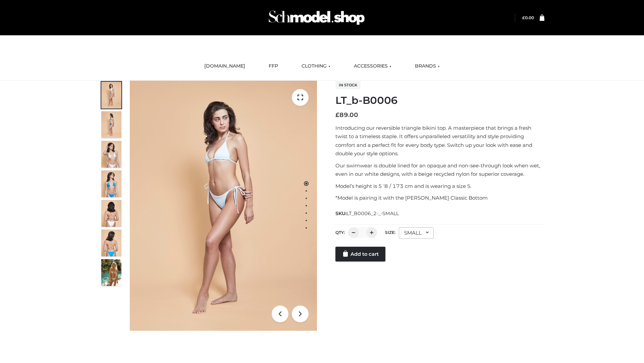  What do you see at coordinates (111, 154) in the screenshot?
I see `img: ArielClassicBikiniTop_CloudNine_AzureSky_OW114ECO_3-scaled.jpg` at bounding box center [111, 154].